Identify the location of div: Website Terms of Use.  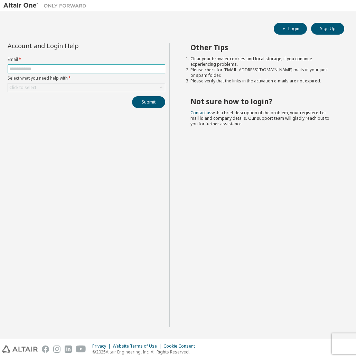
(138, 346).